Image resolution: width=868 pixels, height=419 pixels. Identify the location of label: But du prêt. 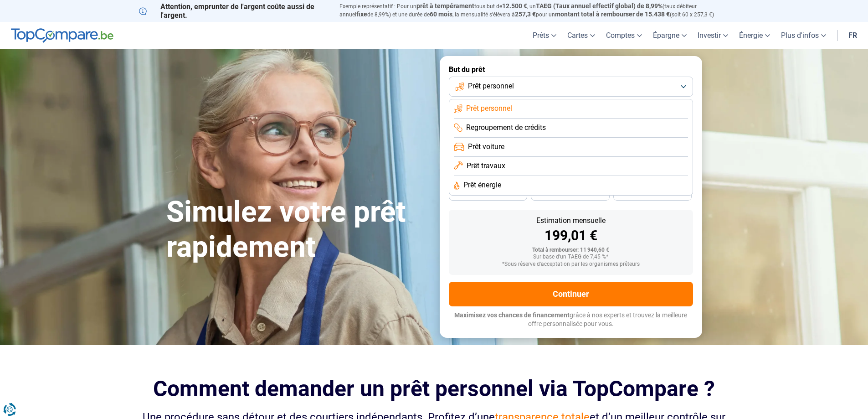
(571, 70).